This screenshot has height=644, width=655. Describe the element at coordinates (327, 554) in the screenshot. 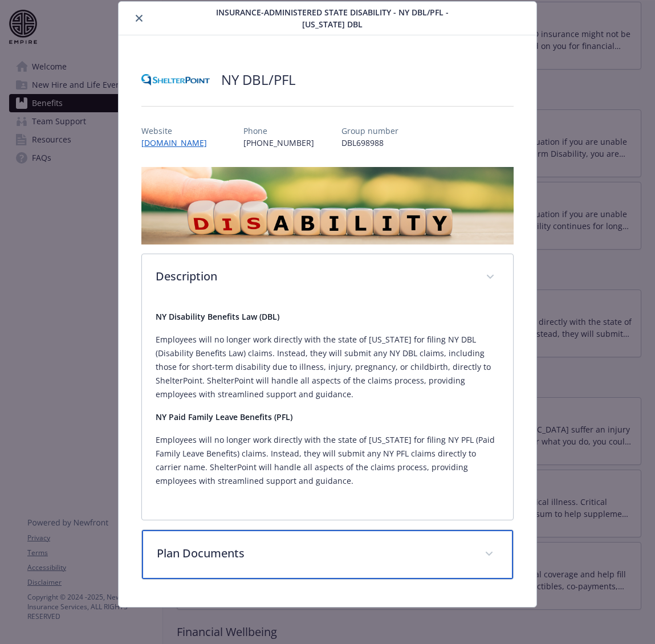

I see `div: Plan Documents` at that location.